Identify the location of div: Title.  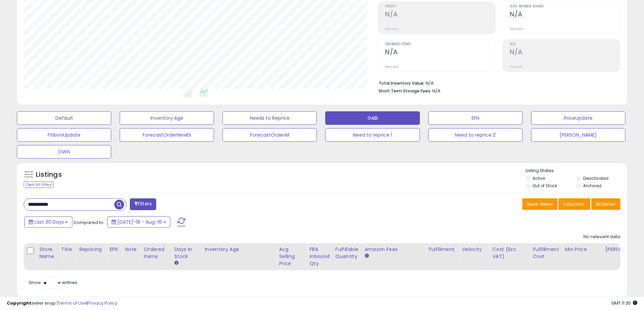
(67, 249).